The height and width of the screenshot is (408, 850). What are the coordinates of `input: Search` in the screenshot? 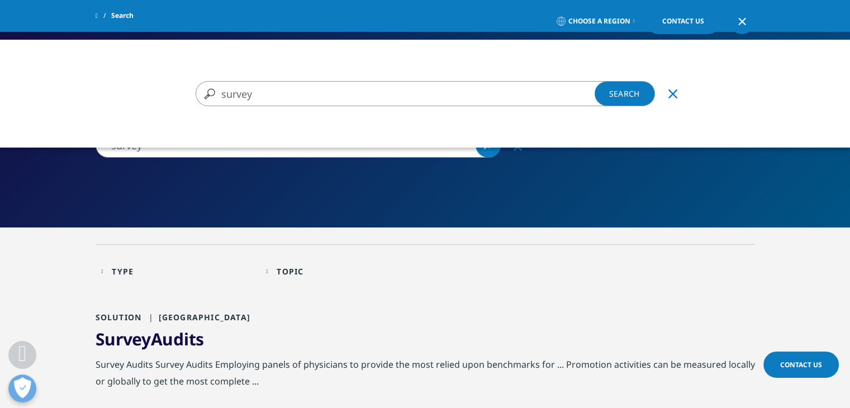 It's located at (409, 93).